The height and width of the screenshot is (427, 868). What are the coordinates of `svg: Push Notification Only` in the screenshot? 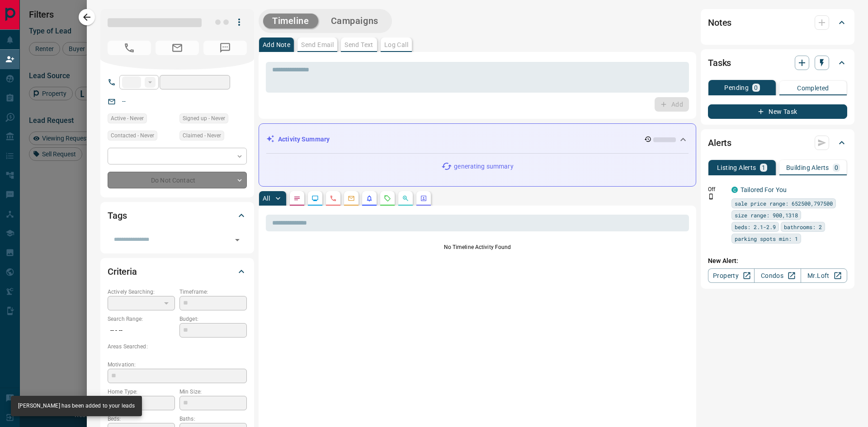 It's located at (711, 196).